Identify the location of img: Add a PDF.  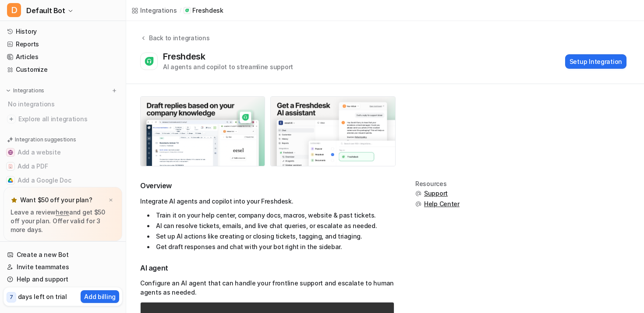
(10, 166).